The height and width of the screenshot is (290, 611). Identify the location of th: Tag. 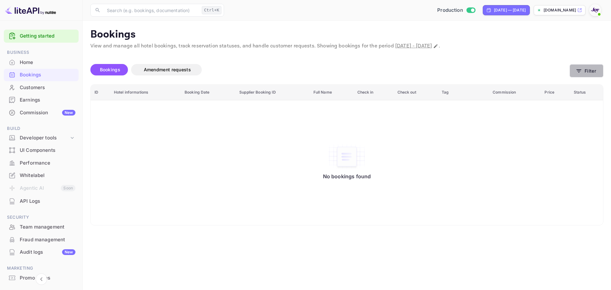
(463, 92).